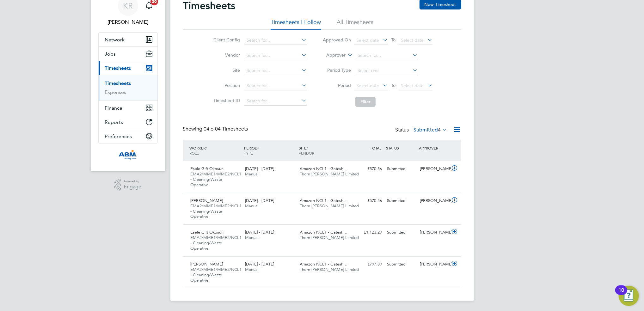  I want to click on span: Network, so click(115, 40).